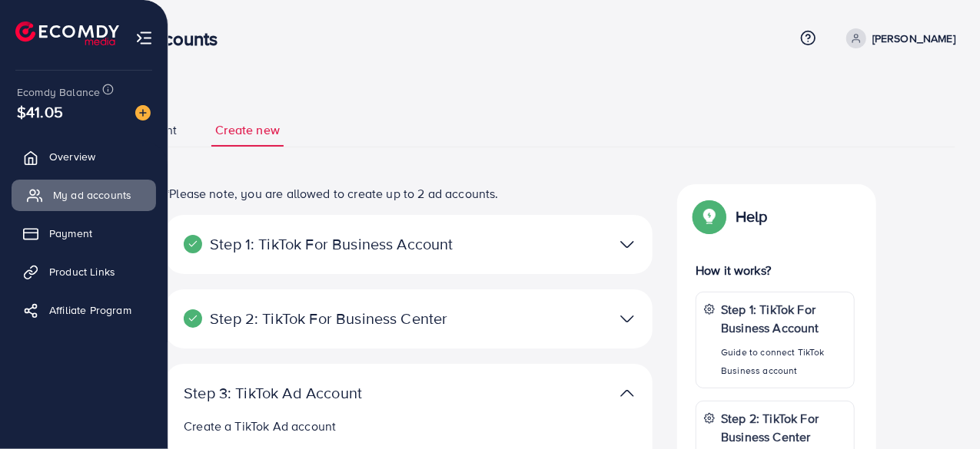 The height and width of the screenshot is (449, 980). Describe the element at coordinates (71, 233) in the screenshot. I see `span: Payment` at that location.